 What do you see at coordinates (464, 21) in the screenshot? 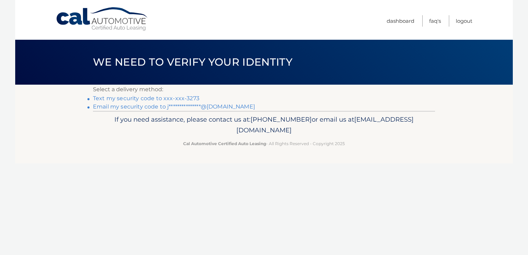
I see `a: Logout` at bounding box center [464, 21].